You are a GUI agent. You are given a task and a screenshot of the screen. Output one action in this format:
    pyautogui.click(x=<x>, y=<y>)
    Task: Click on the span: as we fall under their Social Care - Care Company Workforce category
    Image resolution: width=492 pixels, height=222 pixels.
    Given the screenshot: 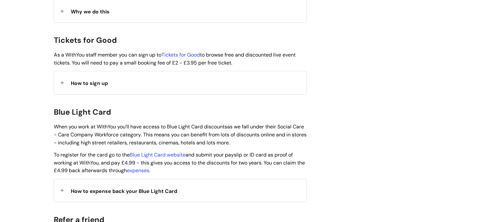 What is the action you would take?
    pyautogui.click(x=179, y=131)
    